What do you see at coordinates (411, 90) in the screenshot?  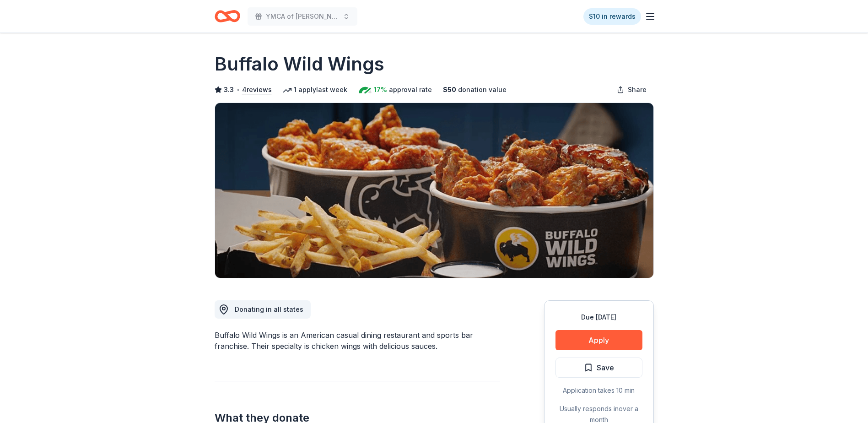 I see `span: approval rate` at bounding box center [411, 90].